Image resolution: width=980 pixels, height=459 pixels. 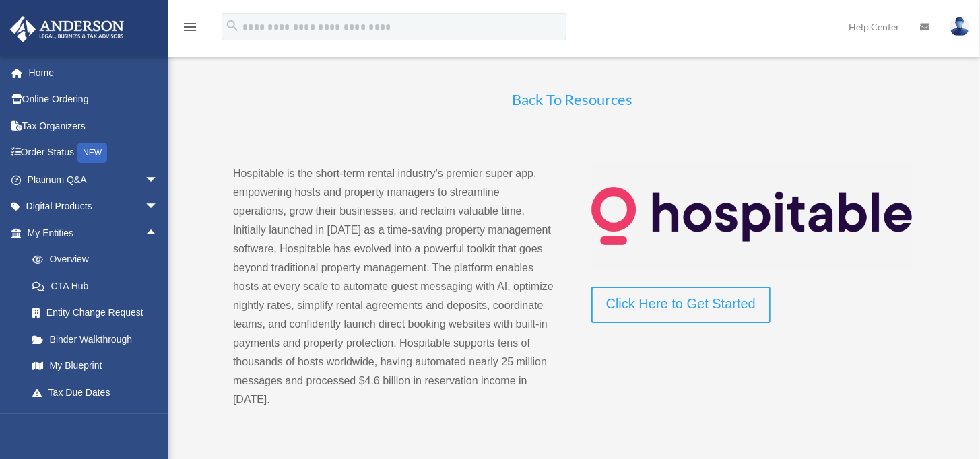 What do you see at coordinates (94, 152) in the screenshot?
I see `a: Order StatusNEW` at bounding box center [94, 152].